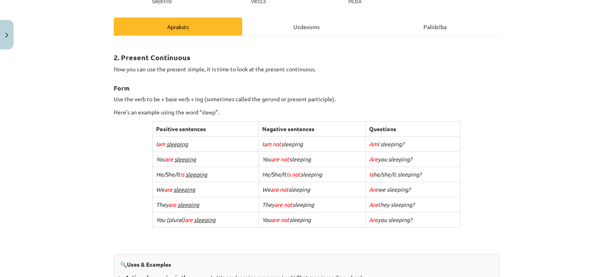 The width and height of the screenshot is (613, 277). What do you see at coordinates (286, 189) in the screenshot?
I see `i: We sleeping` at bounding box center [286, 189].